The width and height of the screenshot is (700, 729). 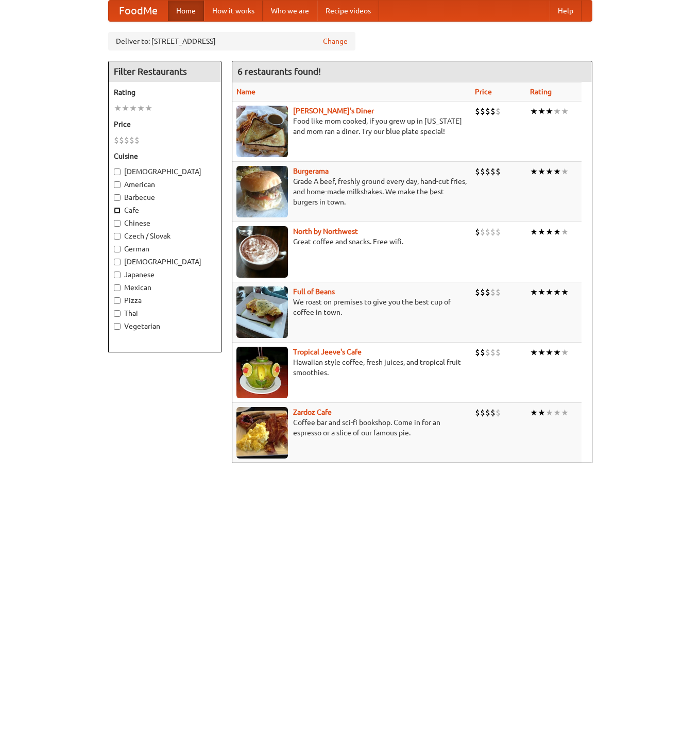 I want to click on h5: Cuisine, so click(x=165, y=156).